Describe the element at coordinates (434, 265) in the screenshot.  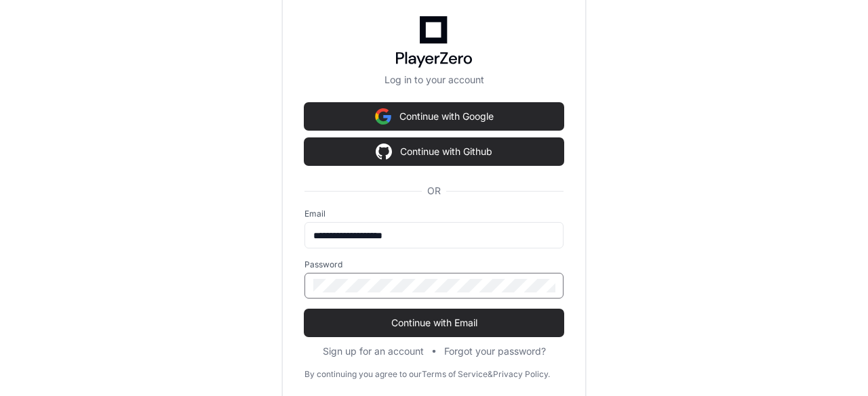
I see `label: Password` at that location.